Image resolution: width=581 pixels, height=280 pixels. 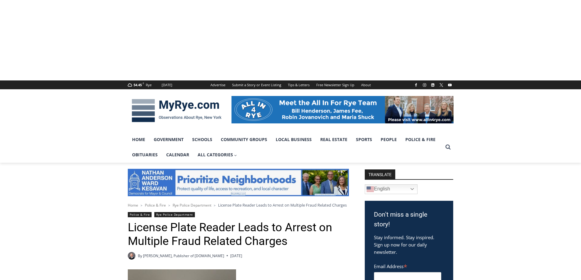 What do you see at coordinates (145, 155) in the screenshot?
I see `a: Obituaries` at bounding box center [145, 155].